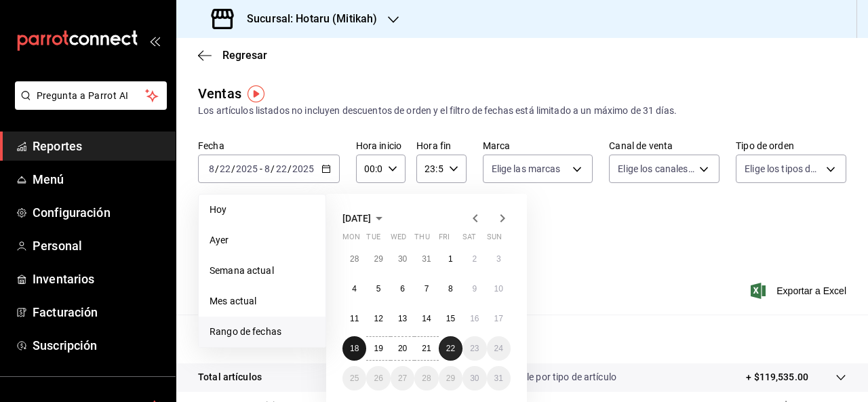  I want to click on button: August 12, 2025, so click(378, 319).